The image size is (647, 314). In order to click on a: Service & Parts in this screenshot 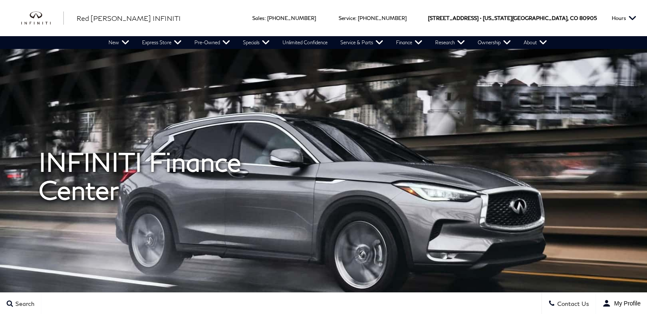, I will do `click(362, 43)`.